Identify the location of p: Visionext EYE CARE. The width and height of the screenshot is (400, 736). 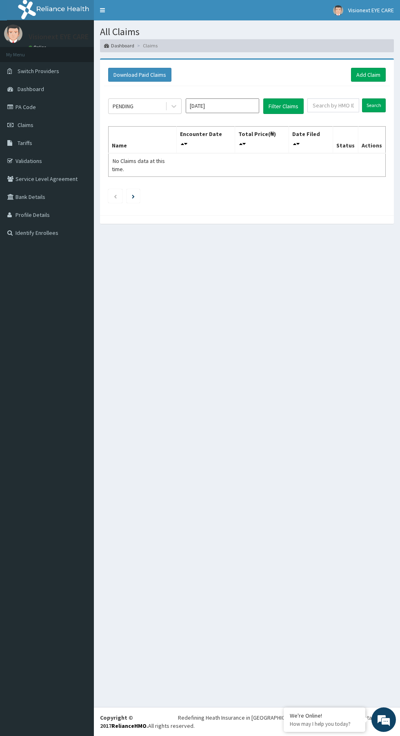
(58, 37).